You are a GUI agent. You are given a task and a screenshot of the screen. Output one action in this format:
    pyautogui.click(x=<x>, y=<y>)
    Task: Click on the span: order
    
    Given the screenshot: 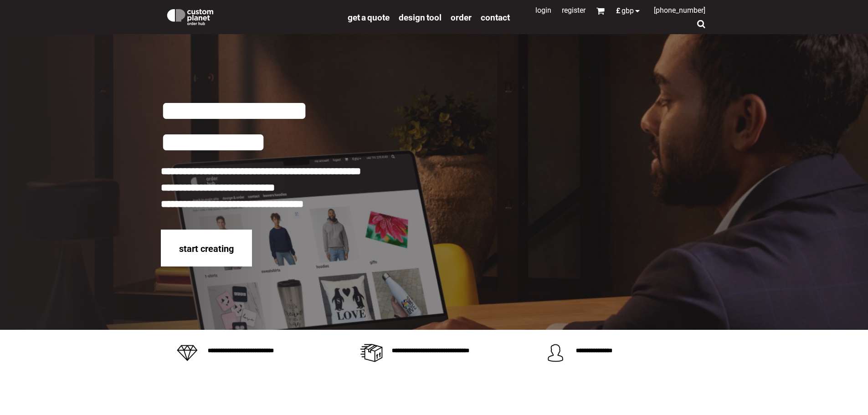 What is the action you would take?
    pyautogui.click(x=461, y=17)
    